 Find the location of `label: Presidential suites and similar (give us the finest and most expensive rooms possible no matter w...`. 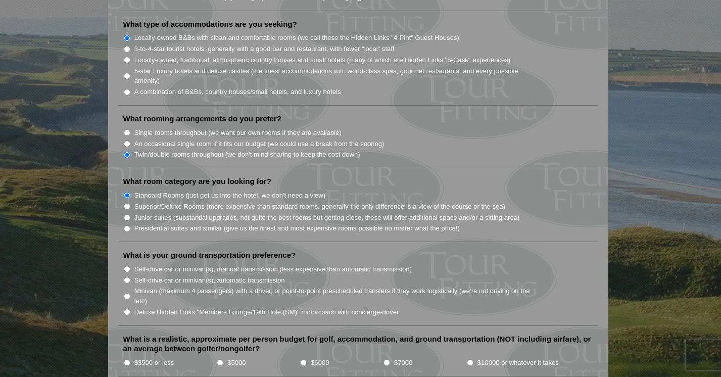

label: Presidential suites and similar (give us the finest and most expensive rooms possible no matter w... is located at coordinates (297, 228).